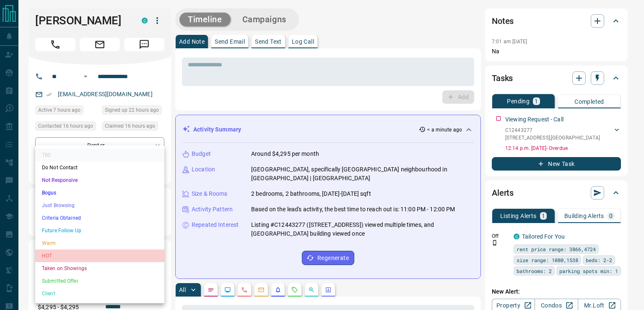 The height and width of the screenshot is (310, 644). I want to click on li: Warm, so click(100, 243).